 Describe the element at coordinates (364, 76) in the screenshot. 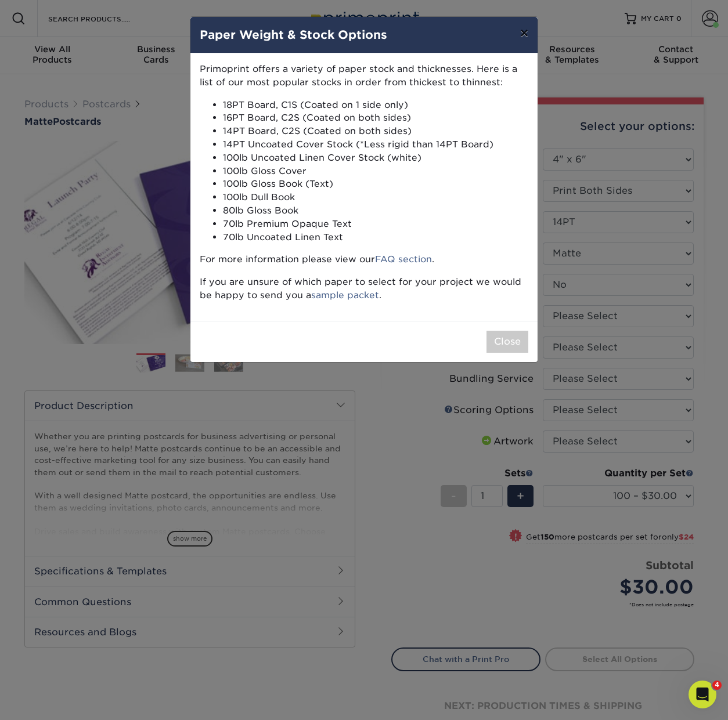

I see `p: Primoprint offers a variety of paper stock and thicknesses. Here is a list of our most popular st...` at that location.